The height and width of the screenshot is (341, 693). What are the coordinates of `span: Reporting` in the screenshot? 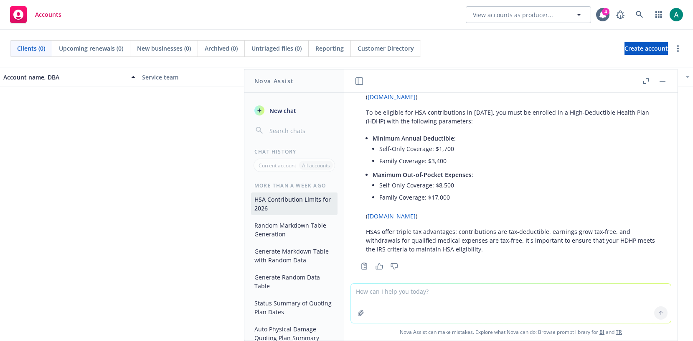 It's located at (330, 48).